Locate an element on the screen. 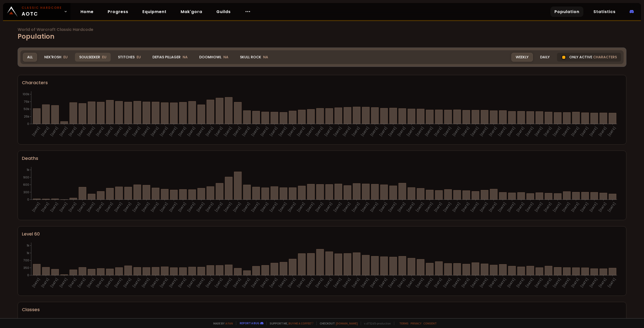 The width and height of the screenshot is (644, 328). tspan: 25k is located at coordinates (26, 116).